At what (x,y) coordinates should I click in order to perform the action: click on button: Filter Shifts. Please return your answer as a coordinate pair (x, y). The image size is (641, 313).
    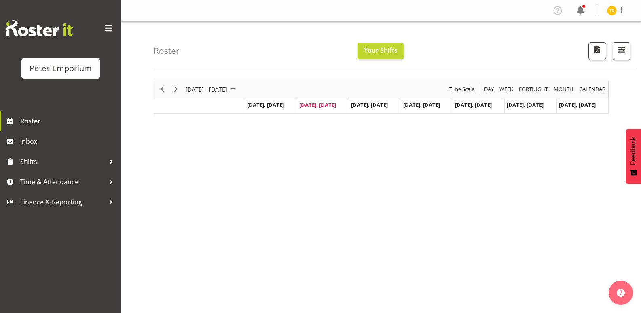
    Looking at the image, I should click on (622, 51).